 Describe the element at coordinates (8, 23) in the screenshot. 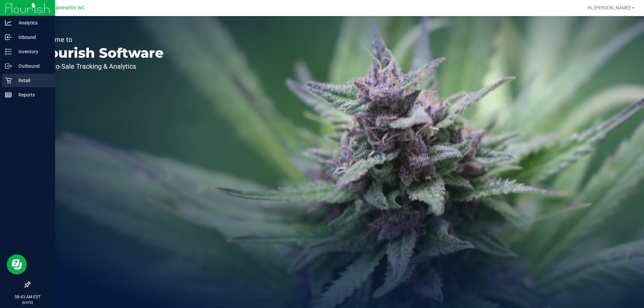

I see `inline-svg: Analytics` at that location.